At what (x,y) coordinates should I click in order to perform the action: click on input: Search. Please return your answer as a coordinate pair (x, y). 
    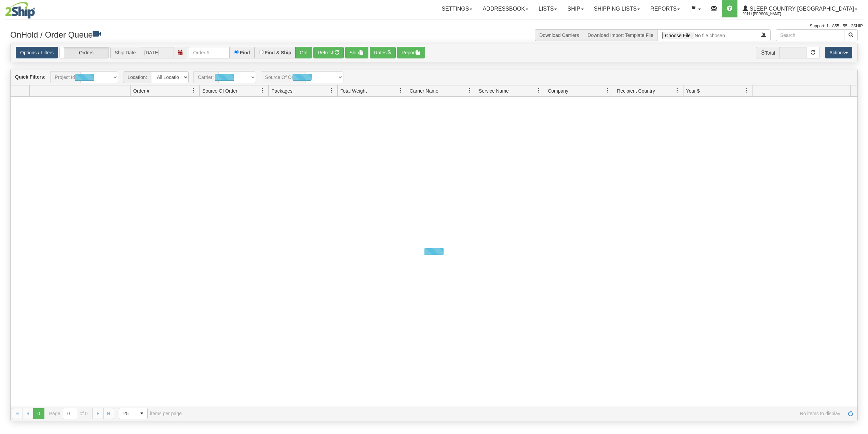
    Looking at the image, I should click on (810, 35).